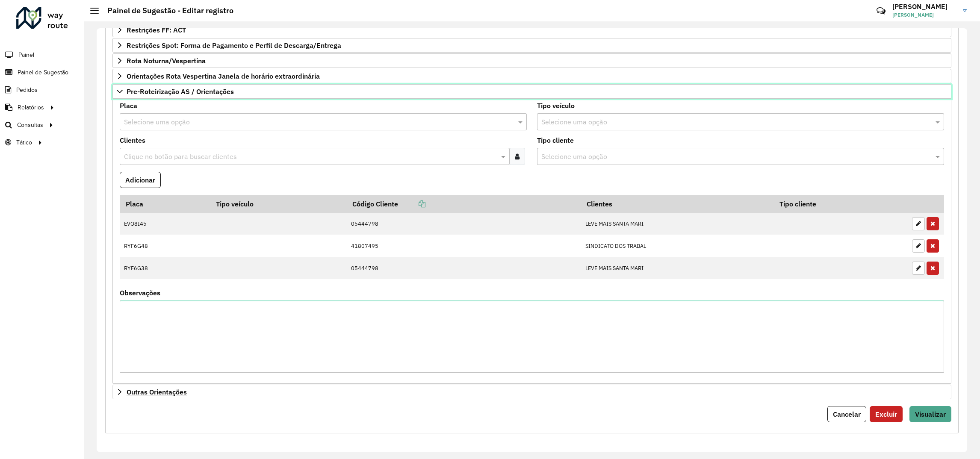  I want to click on label: Observações, so click(140, 293).